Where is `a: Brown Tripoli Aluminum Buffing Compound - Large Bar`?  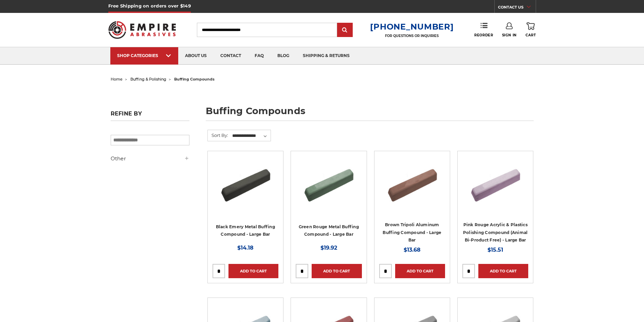 a: Brown Tripoli Aluminum Buffing Compound - Large Bar is located at coordinates (412, 232).